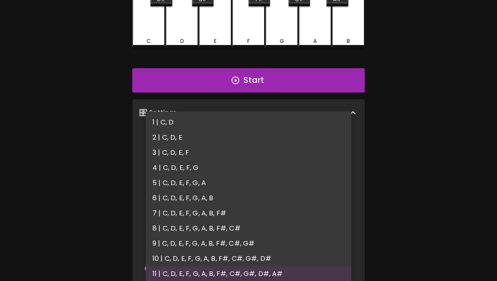 This screenshot has height=281, width=497. Describe the element at coordinates (248, 168) in the screenshot. I see `li: 4 | C, D, E, F, G` at that location.